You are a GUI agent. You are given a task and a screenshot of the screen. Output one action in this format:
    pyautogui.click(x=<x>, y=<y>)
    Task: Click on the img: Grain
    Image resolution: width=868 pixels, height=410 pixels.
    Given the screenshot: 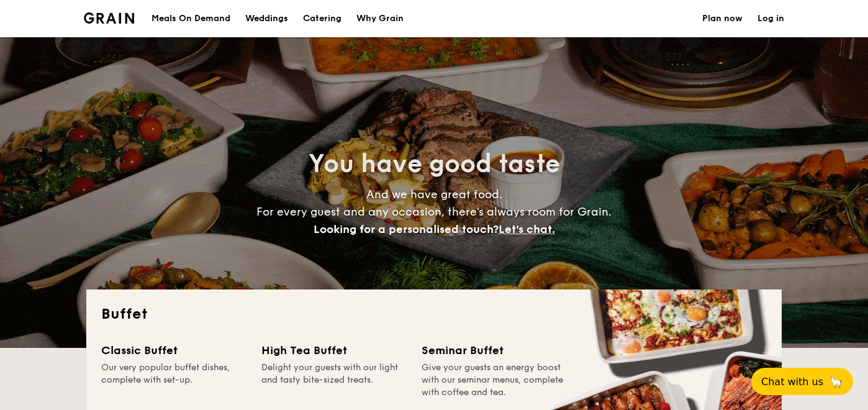 What is the action you would take?
    pyautogui.click(x=108, y=18)
    